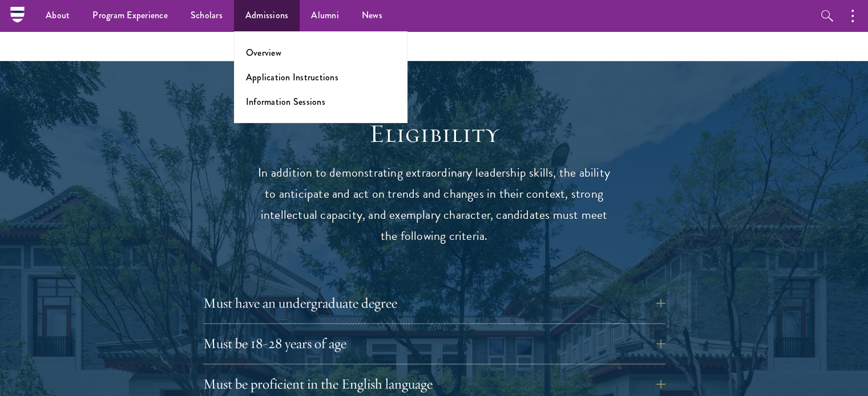 The height and width of the screenshot is (396, 868). Describe the element at coordinates (434, 134) in the screenshot. I see `h2: Eligibility` at that location.